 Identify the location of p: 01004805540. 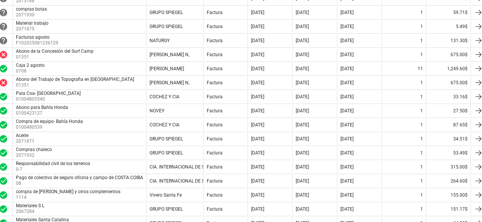
(49, 99).